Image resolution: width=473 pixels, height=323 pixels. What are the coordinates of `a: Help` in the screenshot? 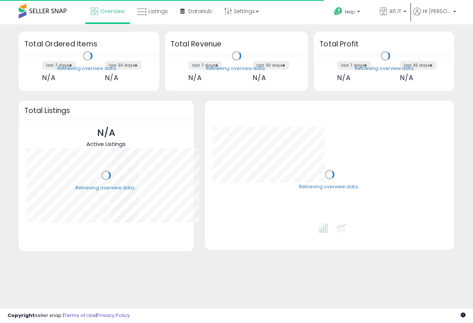 It's located at (350, 13).